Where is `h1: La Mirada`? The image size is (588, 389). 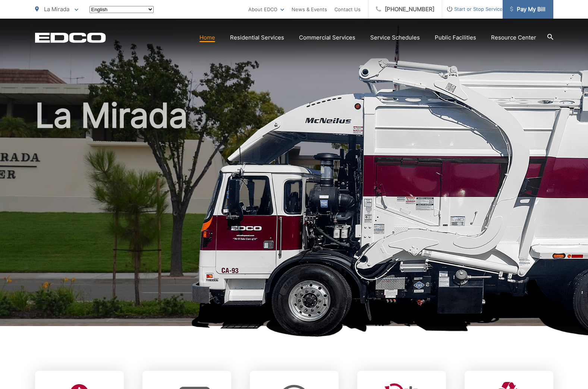
h1: La Mirada is located at coordinates (294, 214).